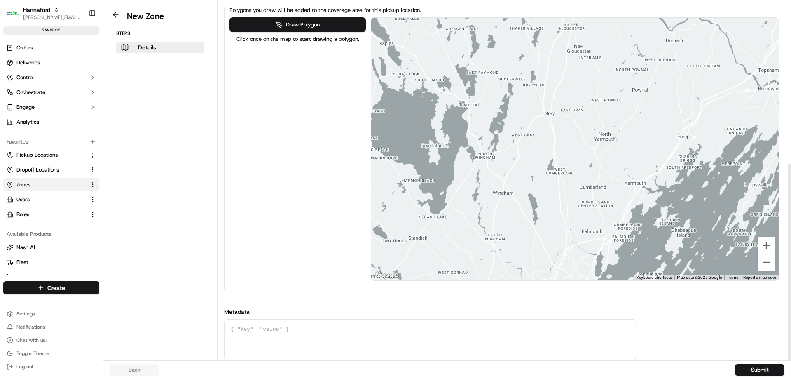 The width and height of the screenshot is (791, 379). What do you see at coordinates (145, 86) in the screenshot?
I see `button: Start new chat` at bounding box center [145, 86].